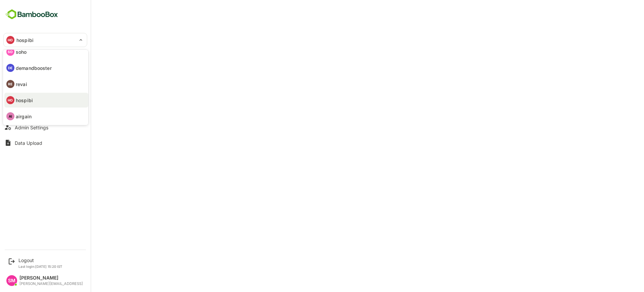  I want to click on div: AI, so click(11, 116).